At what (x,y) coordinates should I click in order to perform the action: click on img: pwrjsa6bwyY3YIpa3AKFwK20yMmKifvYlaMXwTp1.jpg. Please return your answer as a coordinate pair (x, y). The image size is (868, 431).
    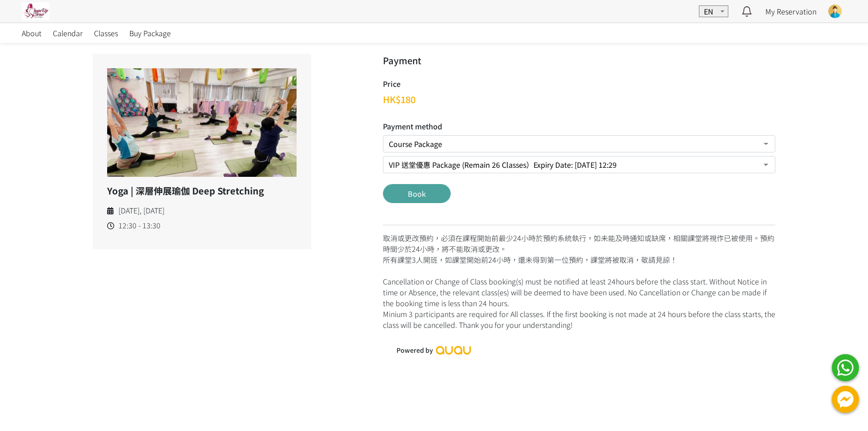
    Looking at the image, I should click on (35, 11).